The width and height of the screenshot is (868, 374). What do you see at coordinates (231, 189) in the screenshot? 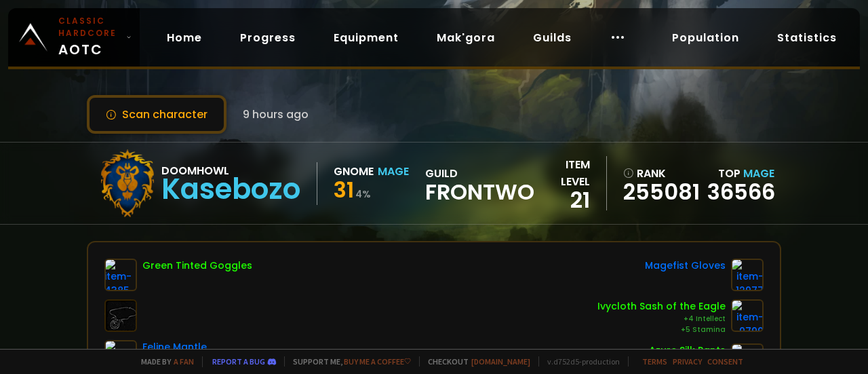
I see `div: Kasebozo` at bounding box center [231, 189].